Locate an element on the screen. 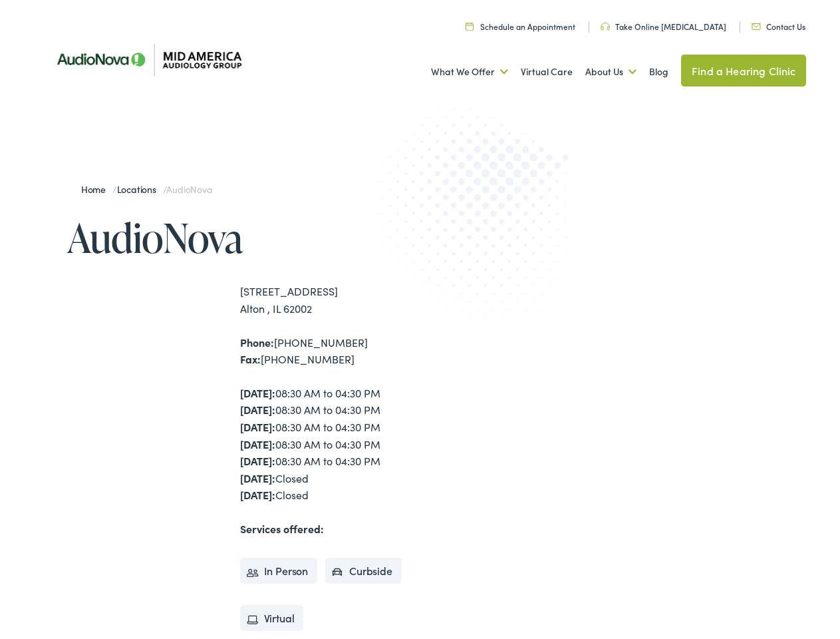 This screenshot has height=639, width=840. a: What We Offer is located at coordinates (469, 71).